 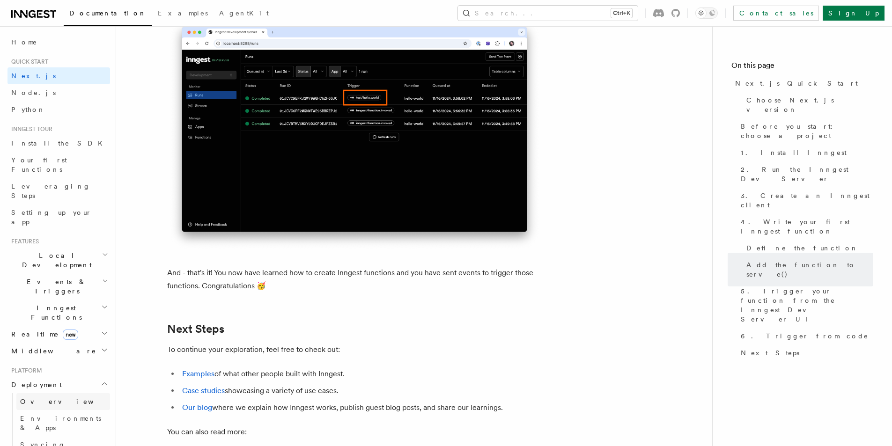 I want to click on span: new, so click(x=70, y=335).